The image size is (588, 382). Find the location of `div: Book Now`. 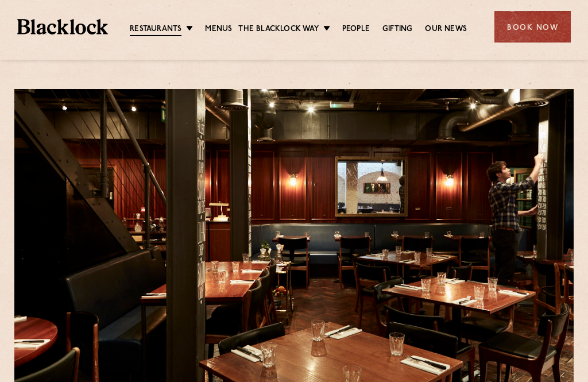

div: Book Now is located at coordinates (532, 26).